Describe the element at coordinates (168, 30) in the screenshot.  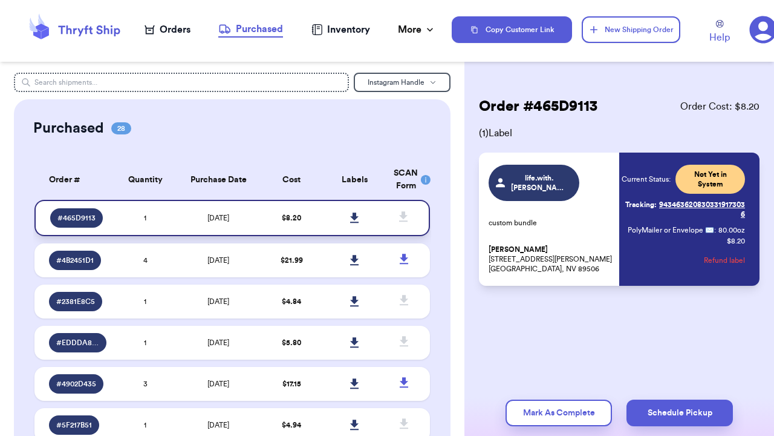
I see `div: Orders` at that location.